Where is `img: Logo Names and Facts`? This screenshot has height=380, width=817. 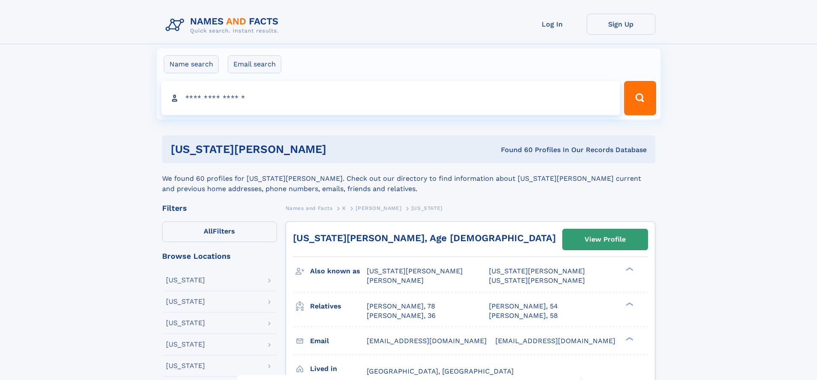
img: Logo Names and Facts is located at coordinates (224, 25).